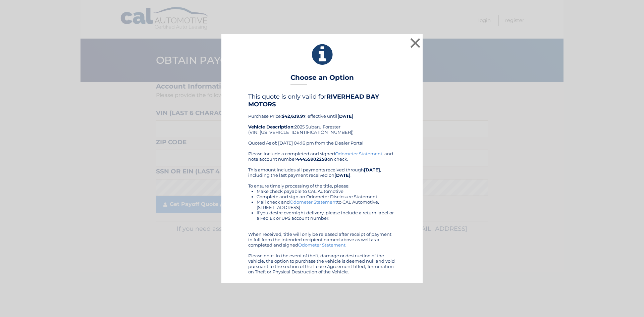  I want to click on li: Make check payable to CAL Automotive, so click(326, 191).